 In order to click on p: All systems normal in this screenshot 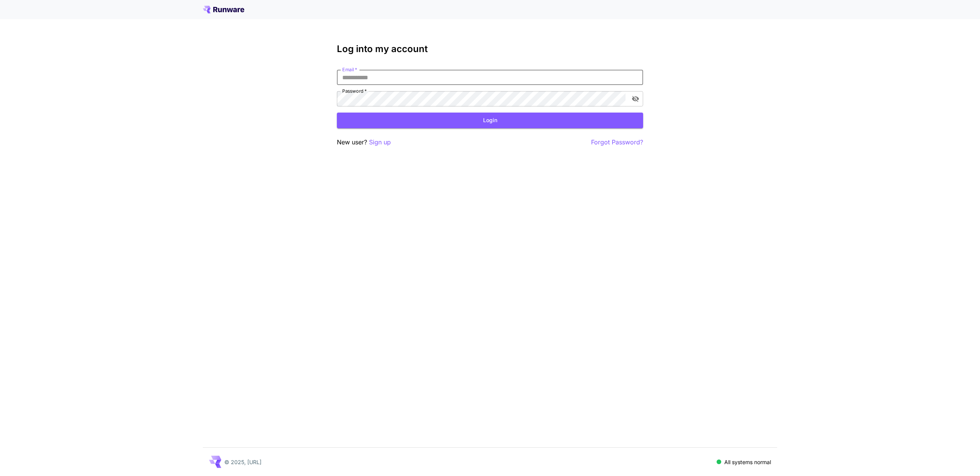, I will do `click(748, 461)`.